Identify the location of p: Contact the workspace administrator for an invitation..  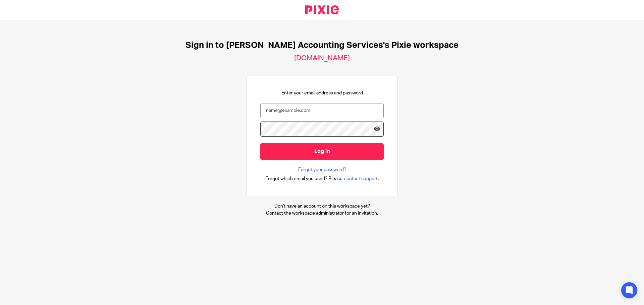
(322, 213).